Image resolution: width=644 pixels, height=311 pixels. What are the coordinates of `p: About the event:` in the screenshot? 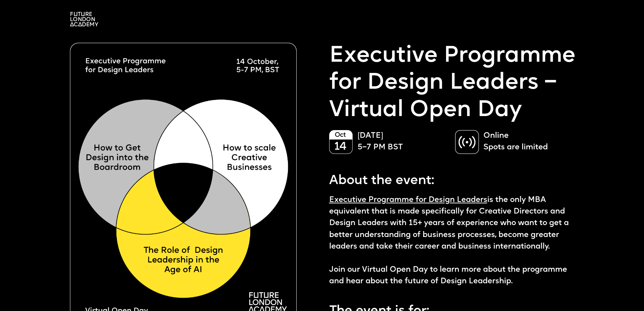 It's located at (456, 179).